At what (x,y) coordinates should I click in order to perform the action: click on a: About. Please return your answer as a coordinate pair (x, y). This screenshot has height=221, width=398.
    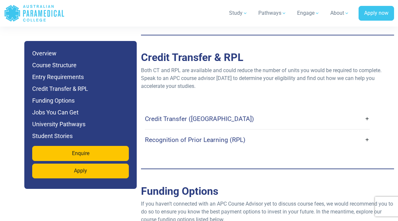
    Looking at the image, I should click on (340, 13).